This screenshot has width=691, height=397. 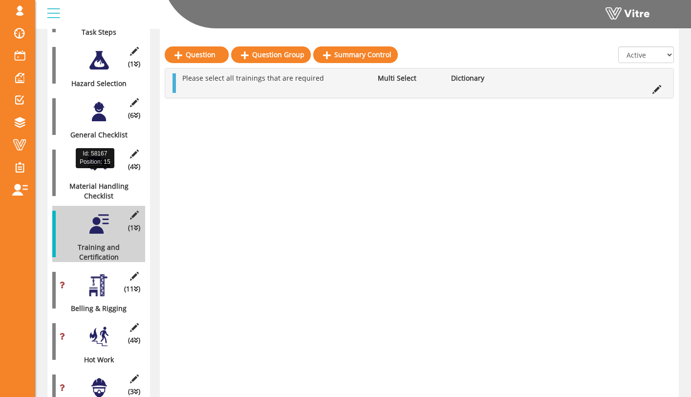 I want to click on span: (3 ), so click(x=134, y=392).